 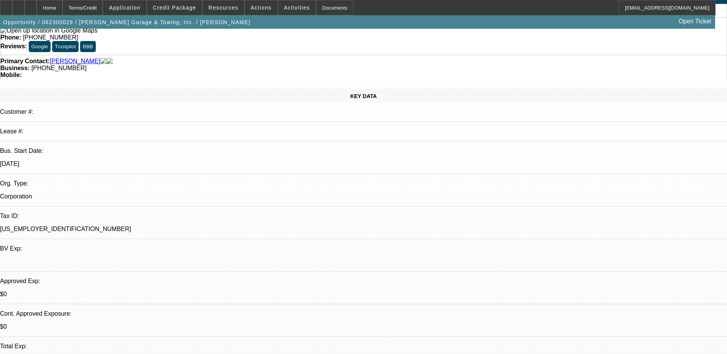 What do you see at coordinates (103, 61) in the screenshot?
I see `img: facebook-icon.png` at bounding box center [103, 61].